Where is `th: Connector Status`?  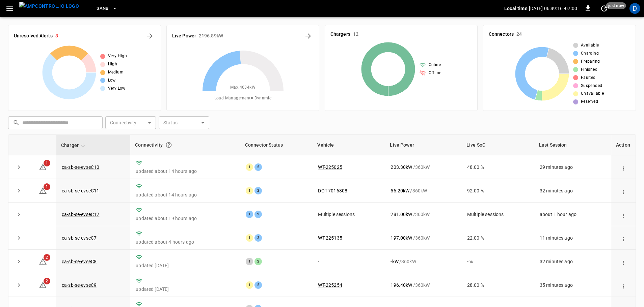 th: Connector Status is located at coordinates (277, 145).